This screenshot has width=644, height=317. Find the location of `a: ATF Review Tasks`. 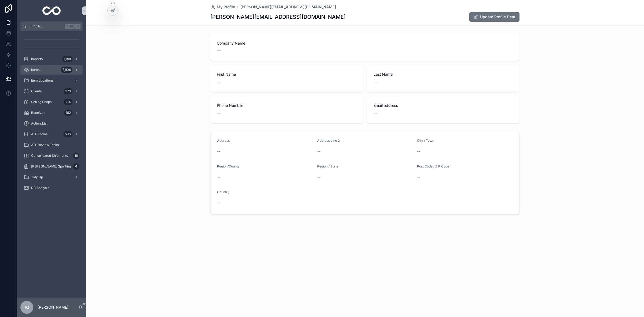

a: ATF Review Tasks is located at coordinates (51, 145).